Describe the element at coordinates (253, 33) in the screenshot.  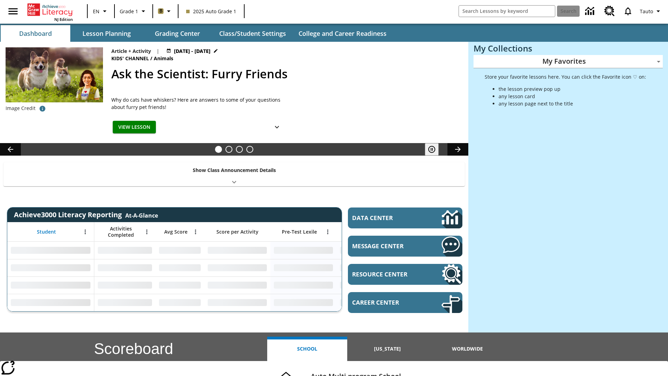
I see `button: Class/Student Settings` at that location.